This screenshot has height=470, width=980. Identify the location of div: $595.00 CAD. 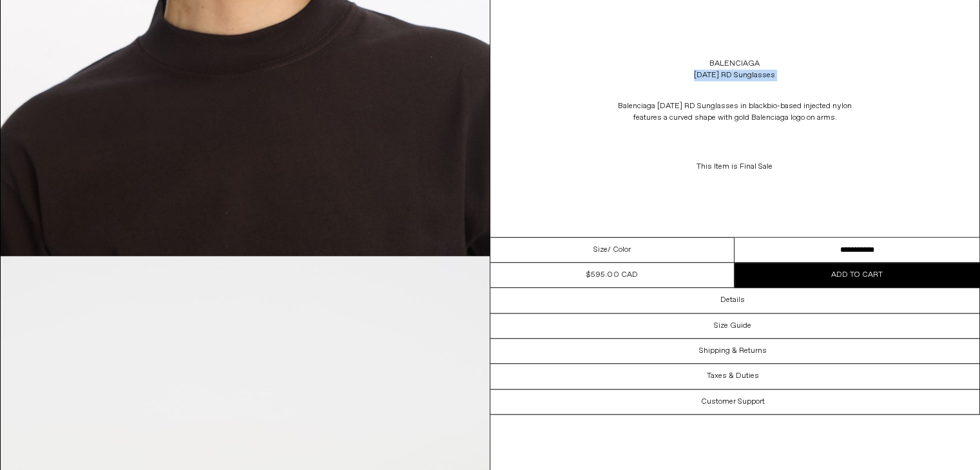
(612, 275).